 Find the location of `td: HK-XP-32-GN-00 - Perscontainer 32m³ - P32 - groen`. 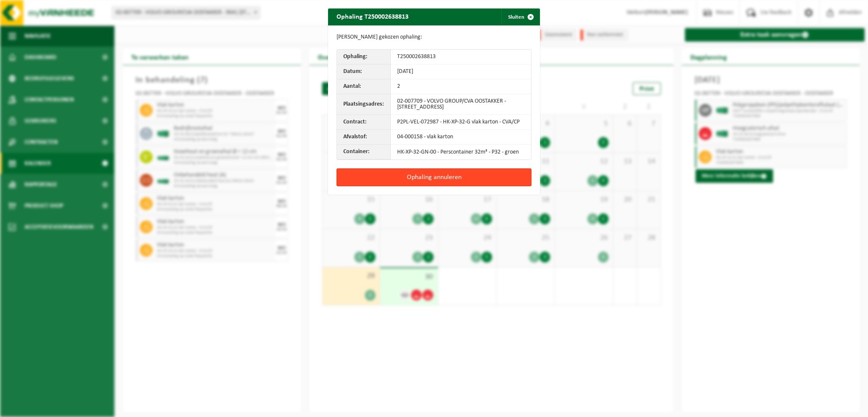

td: HK-XP-32-GN-00 - Perscontainer 32m³ - P32 - groen is located at coordinates (461, 152).